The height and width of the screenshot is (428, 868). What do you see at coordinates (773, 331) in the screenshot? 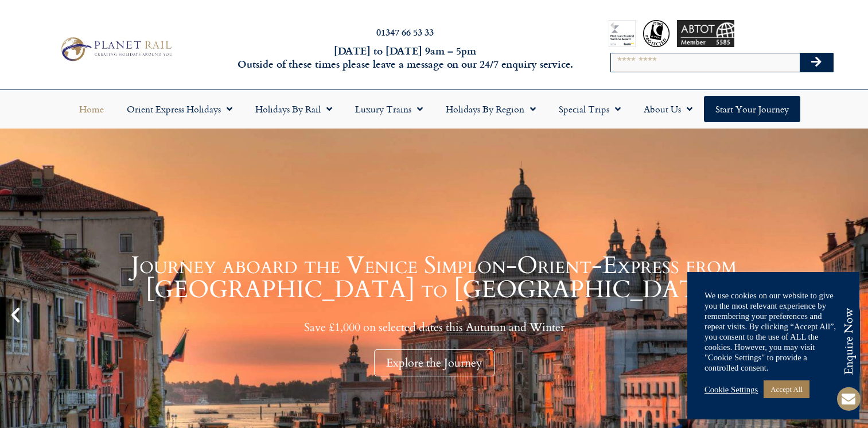
I see `div: We use cookies on our website to give you the most relevant experience by remembering your prefer...` at bounding box center [773, 331].